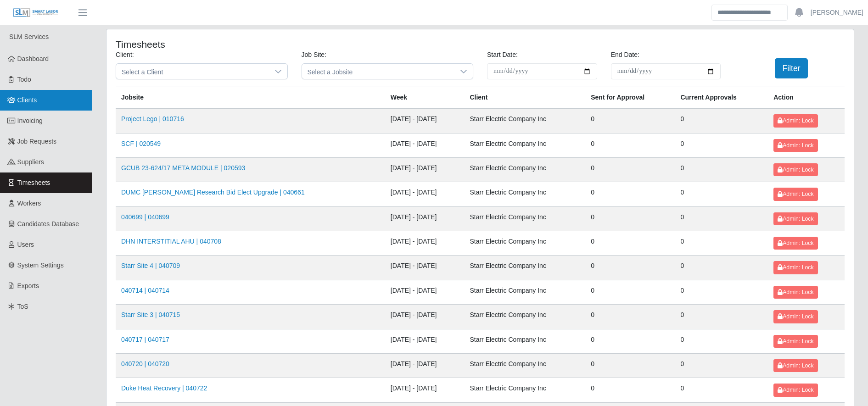 This screenshot has height=406, width=868. What do you see at coordinates (502, 55) in the screenshot?
I see `label: Start Date:` at bounding box center [502, 55].